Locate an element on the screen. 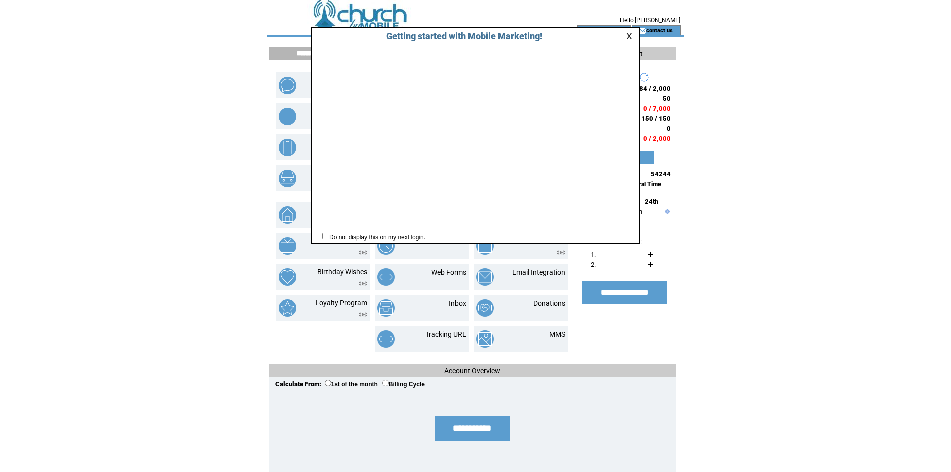 Image resolution: width=951 pixels, height=472 pixels. a: MMS is located at coordinates (557, 334).